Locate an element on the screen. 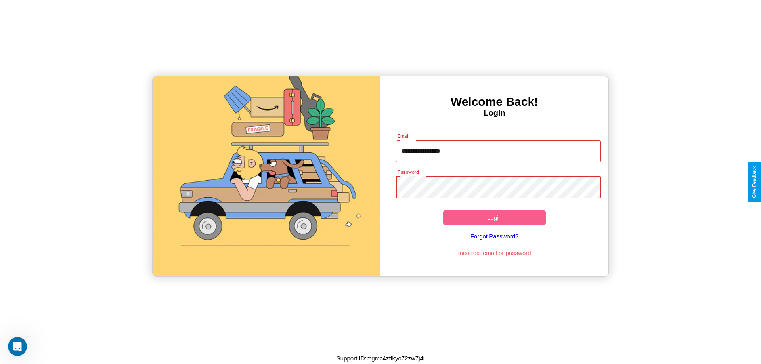  label: Email is located at coordinates (403, 136).